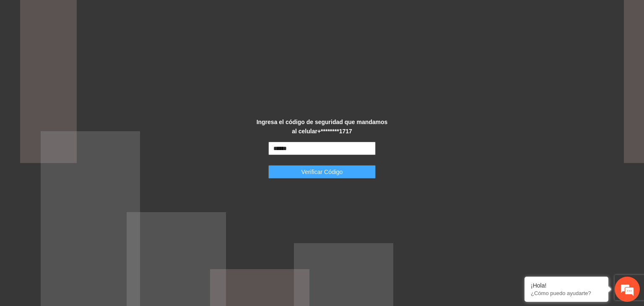 This screenshot has width=644, height=306. Describe the element at coordinates (82, 145) in the screenshot. I see `span: Estamos en línea.` at that location.